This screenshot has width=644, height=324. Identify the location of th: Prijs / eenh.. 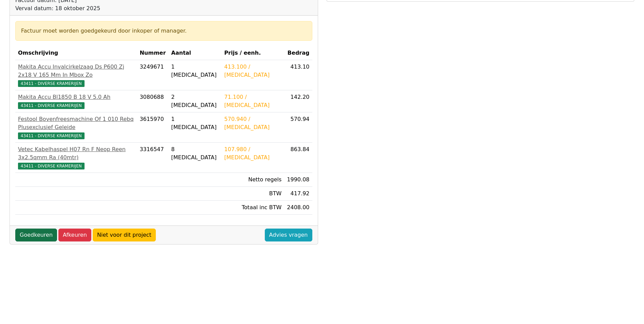
(253, 53).